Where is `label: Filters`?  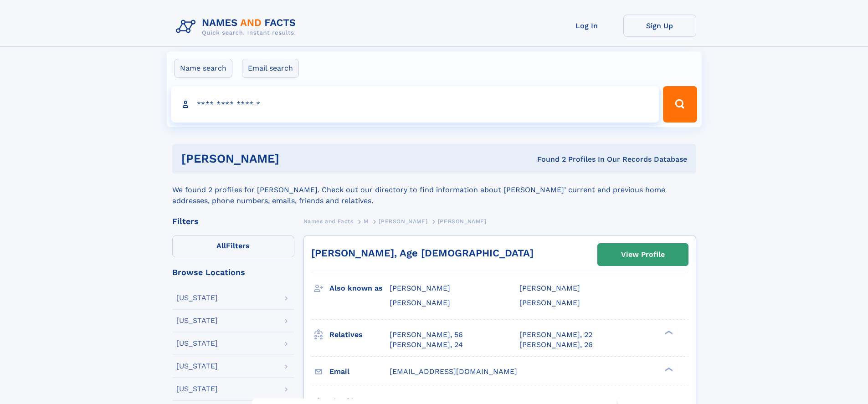
label: Filters is located at coordinates (233, 246).